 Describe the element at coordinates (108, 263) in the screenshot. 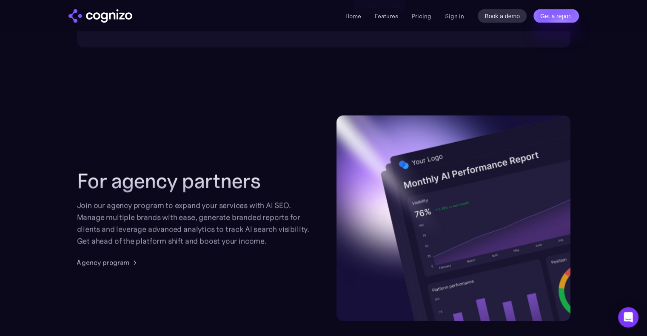

I see `a: Agency program` at that location.